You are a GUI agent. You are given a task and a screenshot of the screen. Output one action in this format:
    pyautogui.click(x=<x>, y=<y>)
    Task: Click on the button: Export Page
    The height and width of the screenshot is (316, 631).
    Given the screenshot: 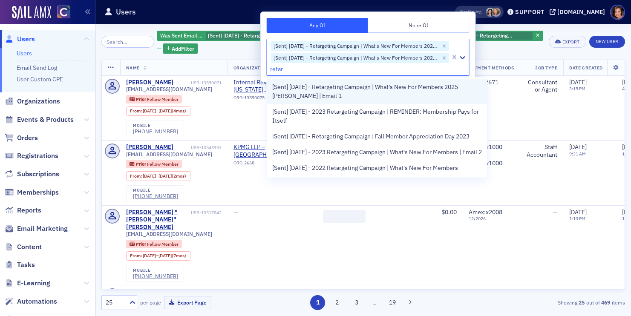 What is the action you would take?
    pyautogui.click(x=187, y=303)
    